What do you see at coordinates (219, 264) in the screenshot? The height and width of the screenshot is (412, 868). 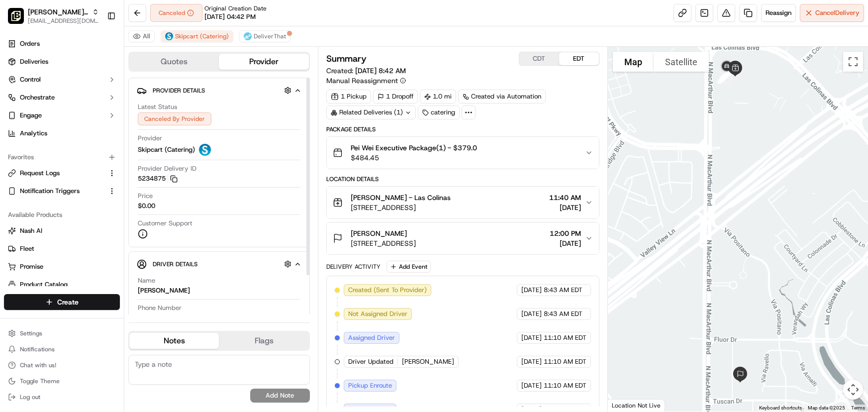 I see `button: Driver Details` at bounding box center [219, 264].